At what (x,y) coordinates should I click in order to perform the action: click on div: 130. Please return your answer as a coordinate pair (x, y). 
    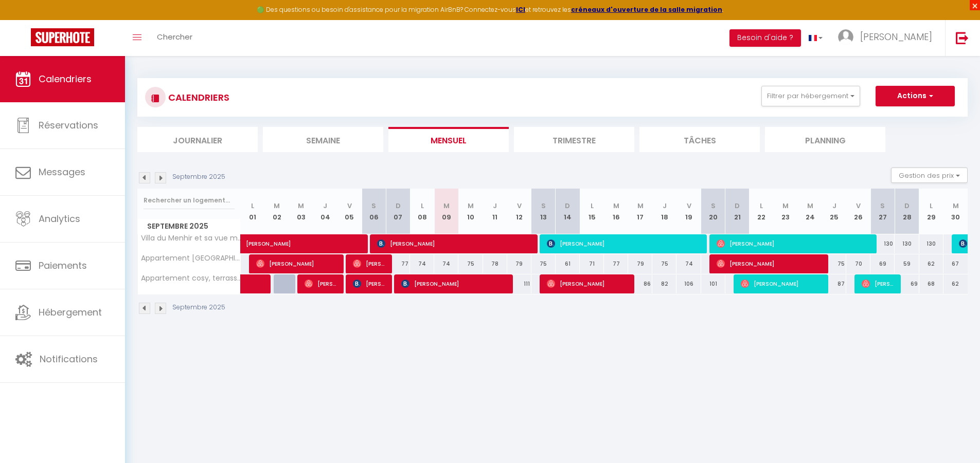
    Looking at the image, I should click on (882, 243).